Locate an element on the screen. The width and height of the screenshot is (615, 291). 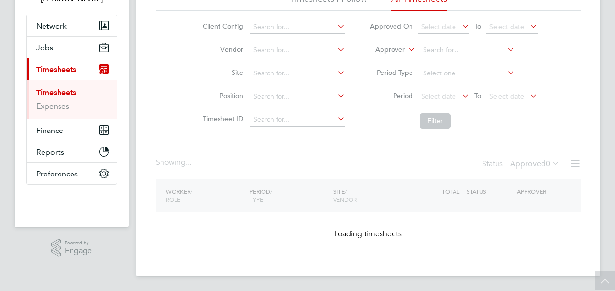
a: Go to home page is located at coordinates (72, 202).